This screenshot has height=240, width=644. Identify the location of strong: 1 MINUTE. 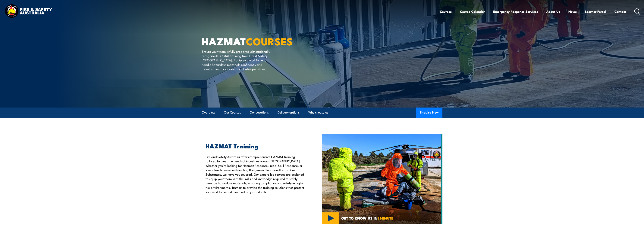
(385, 218).